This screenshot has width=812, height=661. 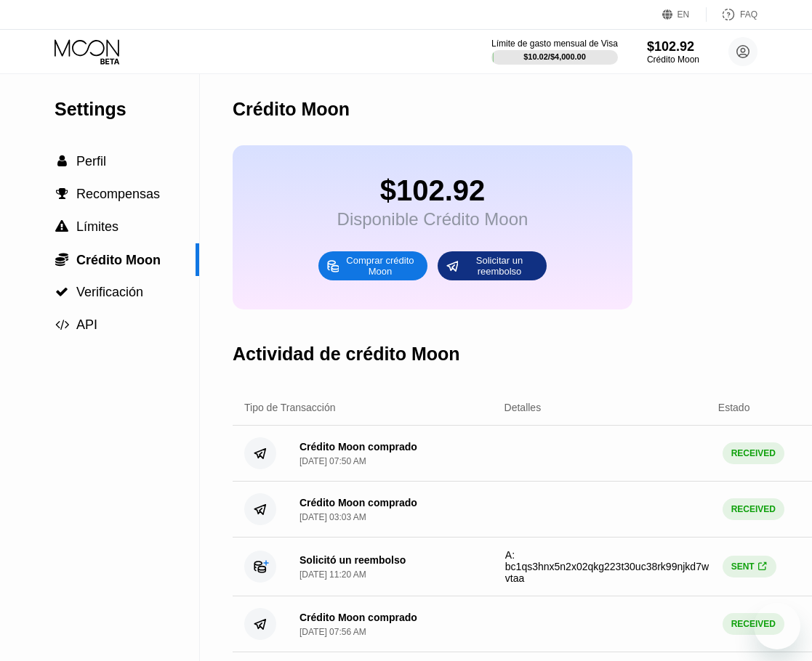 What do you see at coordinates (523, 407) in the screenshot?
I see `div: Detalles` at bounding box center [523, 407].